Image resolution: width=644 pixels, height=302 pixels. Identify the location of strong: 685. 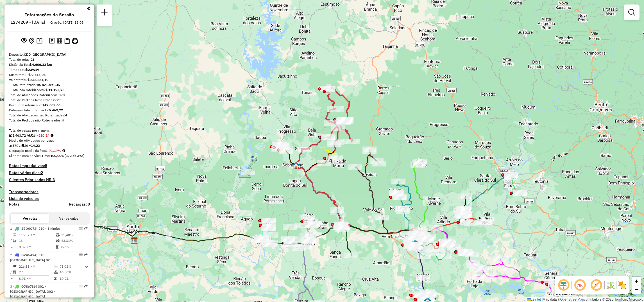
(58, 100).